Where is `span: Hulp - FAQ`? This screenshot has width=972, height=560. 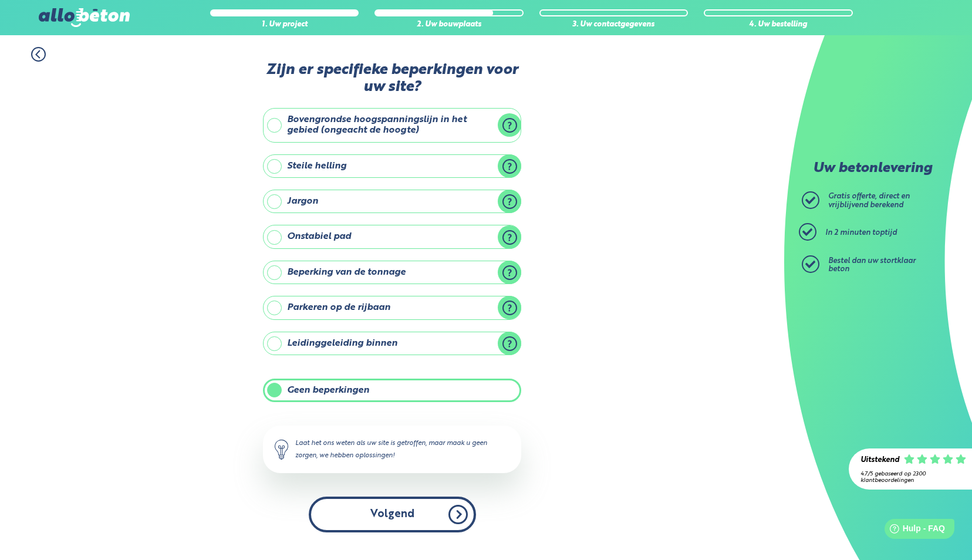 span: Hulp - FAQ is located at coordinates (56, 14).